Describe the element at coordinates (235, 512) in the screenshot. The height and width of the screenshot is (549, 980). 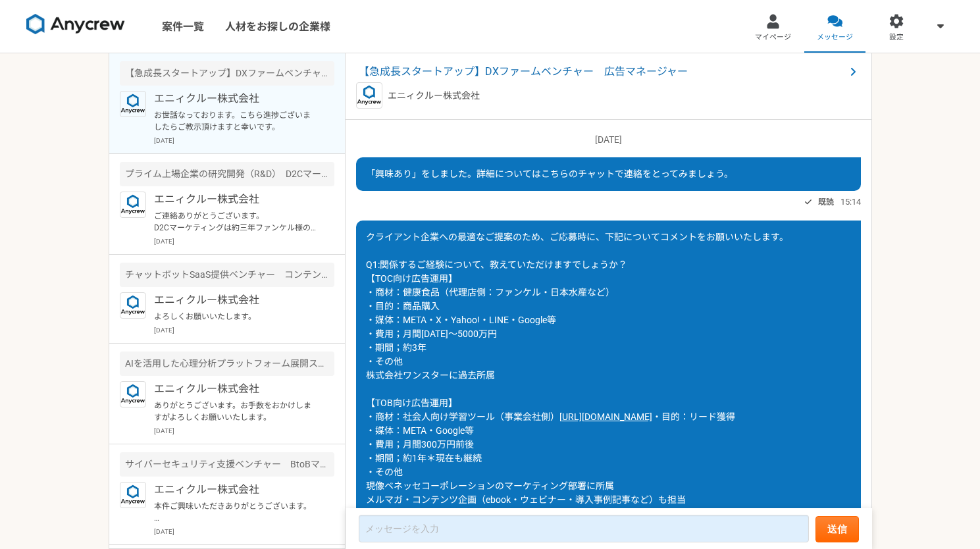
I see `p: 本件ご興味いただきありがとうございます。 こちら現在、別の方で進んでいる案件となり、ご紹介がその方いかんでのご紹介となりそうです。 ご応募いただいた中ですみません。 別件などありましたらご紹介さ...` at that location.